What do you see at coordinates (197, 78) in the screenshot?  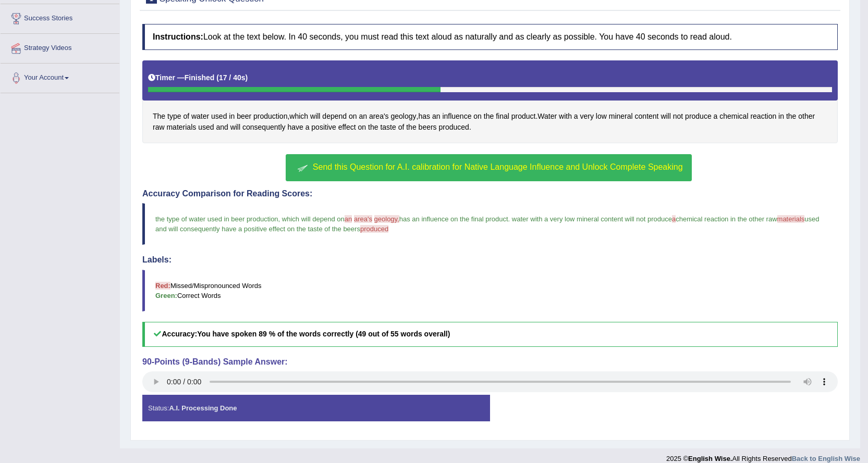 I see `h5: Timer —` at bounding box center [197, 78].